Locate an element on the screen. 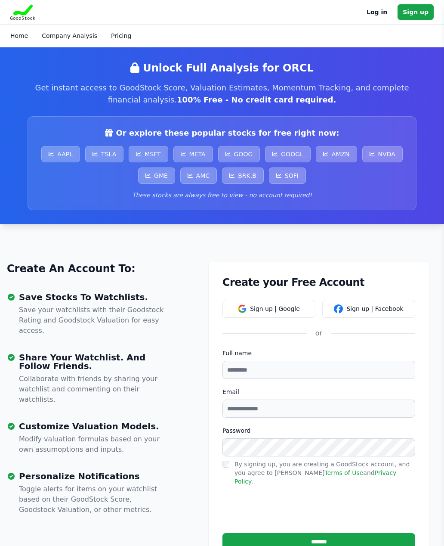 Image resolution: width=444 pixels, height=546 pixels. div: or is located at coordinates (319, 333).